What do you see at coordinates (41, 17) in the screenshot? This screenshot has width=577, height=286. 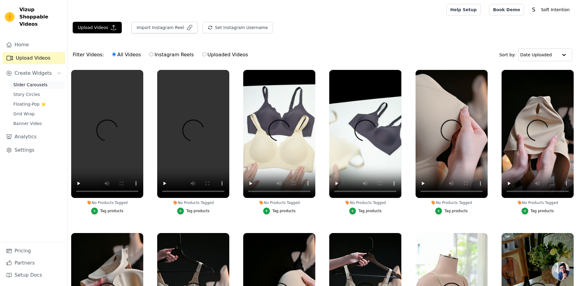 I see `span: Vizup Shoppable Videos` at bounding box center [41, 17].